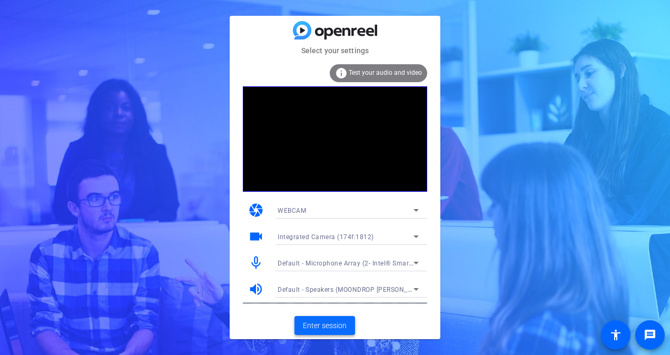 This screenshot has width=670, height=355. What do you see at coordinates (335, 51) in the screenshot?
I see `mat-card-subtitle: Select your settings` at bounding box center [335, 51].